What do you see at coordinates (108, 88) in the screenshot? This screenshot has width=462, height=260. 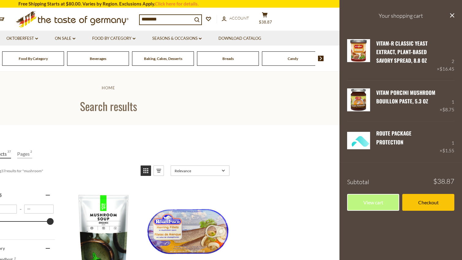 I see `span: Home` at bounding box center [108, 88].